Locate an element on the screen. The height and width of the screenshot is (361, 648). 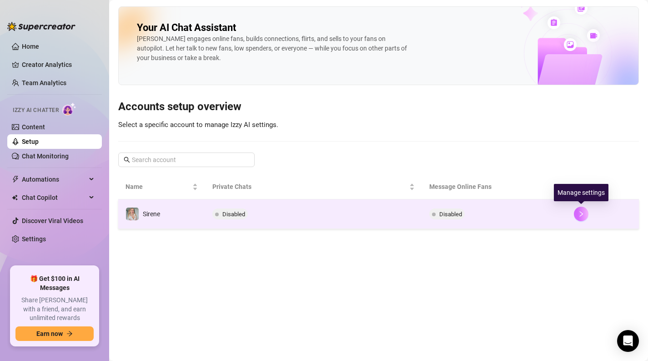
span: right is located at coordinates (581, 214).